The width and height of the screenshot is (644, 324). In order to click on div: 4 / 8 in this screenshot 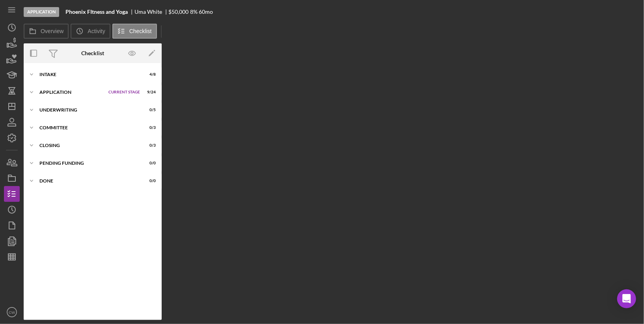, I will do `click(149, 75)`.